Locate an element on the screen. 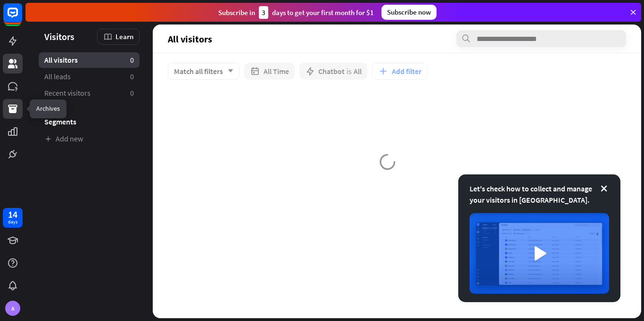 The image size is (644, 321). div: Subscribe in days to get your first month for $1 is located at coordinates (296, 12).